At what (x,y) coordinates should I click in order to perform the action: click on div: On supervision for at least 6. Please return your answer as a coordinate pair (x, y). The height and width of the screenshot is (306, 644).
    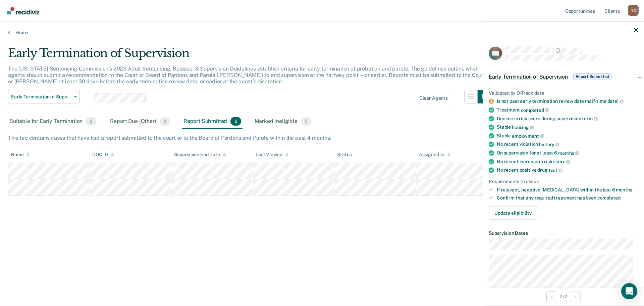
    Looking at the image, I should click on (567, 153).